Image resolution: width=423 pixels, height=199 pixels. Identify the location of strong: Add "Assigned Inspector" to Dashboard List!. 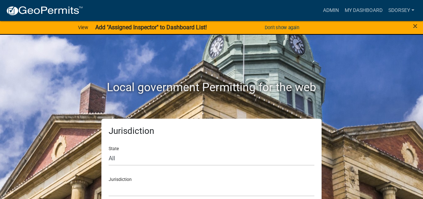
(151, 27).